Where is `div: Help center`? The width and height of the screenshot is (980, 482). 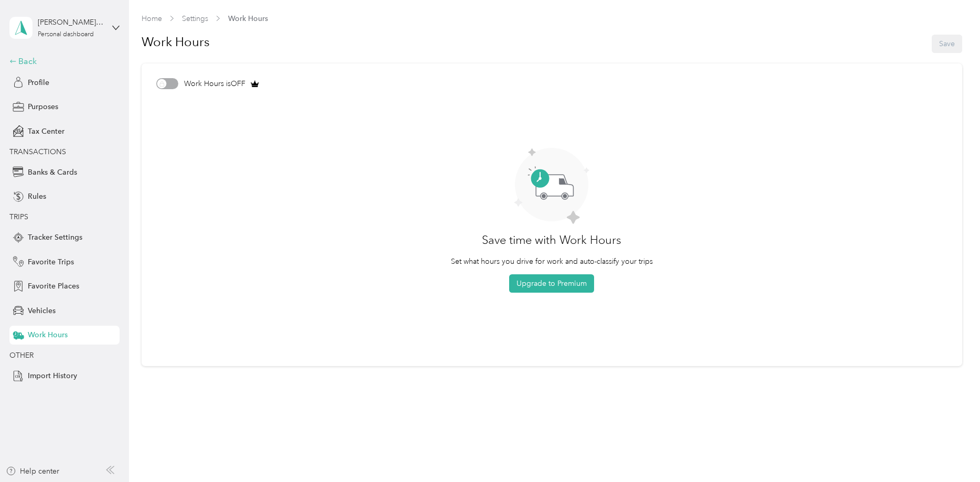 div: Help center is located at coordinates (32, 471).